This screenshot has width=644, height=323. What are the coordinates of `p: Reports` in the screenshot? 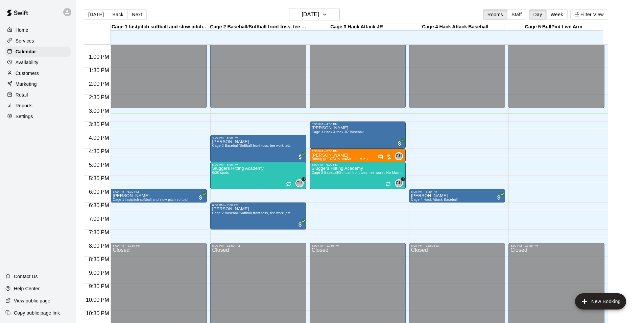 It's located at (24, 106).